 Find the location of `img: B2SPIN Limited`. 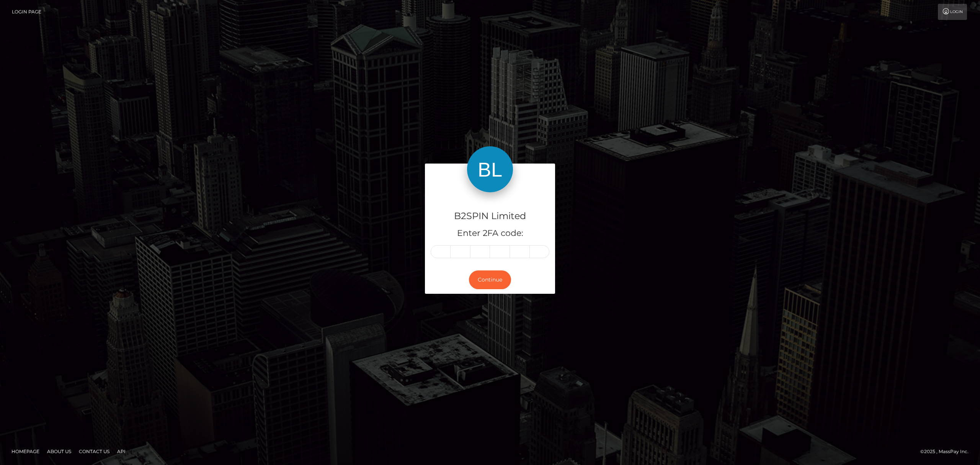

img: B2SPIN Limited is located at coordinates (490, 169).